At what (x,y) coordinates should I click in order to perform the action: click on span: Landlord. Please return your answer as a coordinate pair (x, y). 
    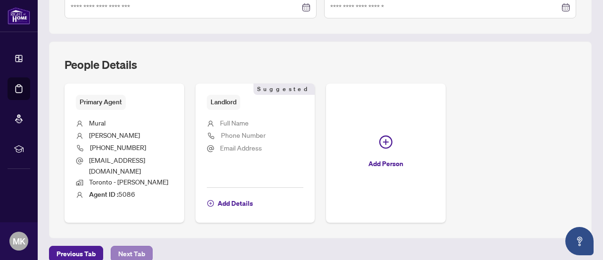
    Looking at the image, I should click on (223, 102).